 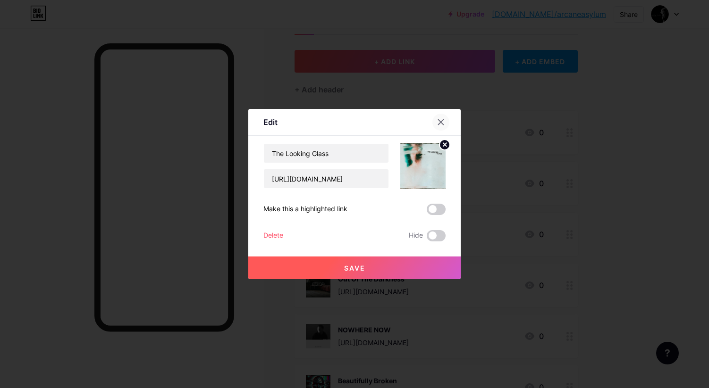 I want to click on input: Title, so click(x=326, y=153).